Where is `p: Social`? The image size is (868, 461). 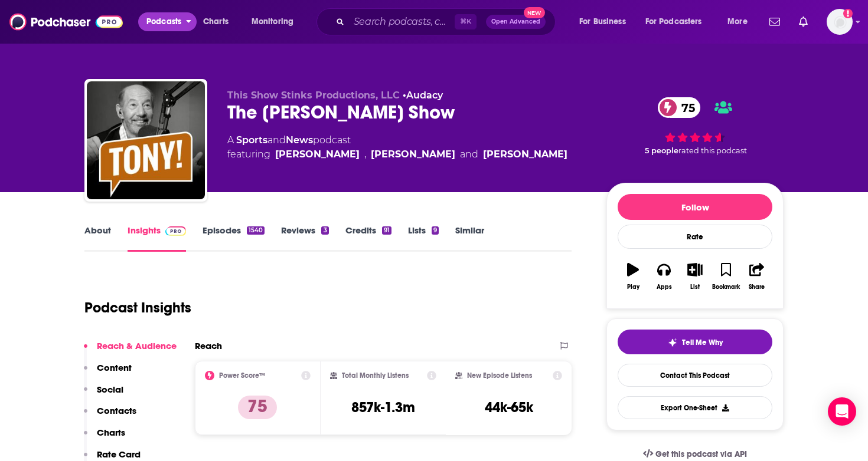 p: Social is located at coordinates (110, 389).